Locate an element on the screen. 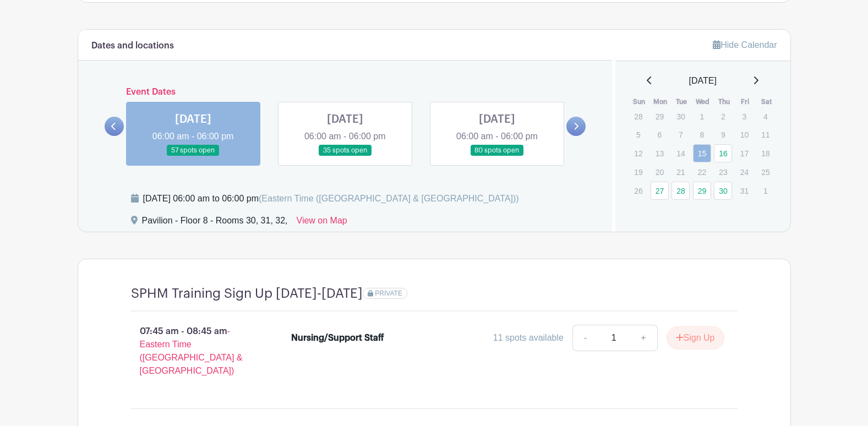 The height and width of the screenshot is (426, 868). p: 31 is located at coordinates (745, 191).